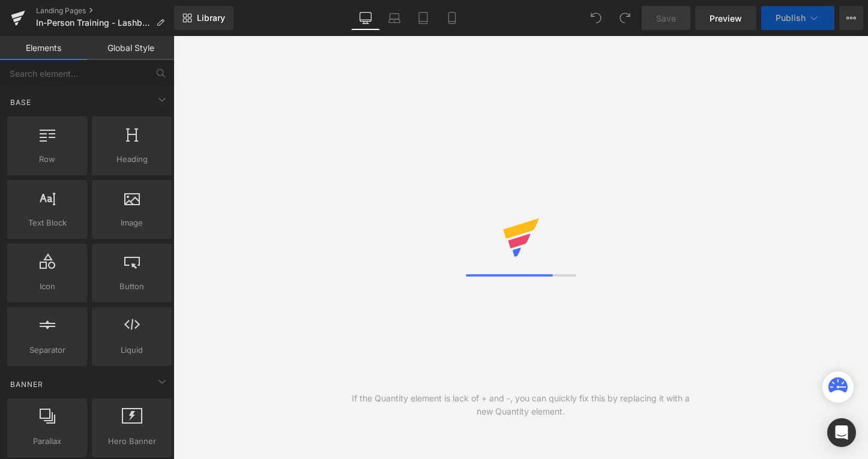  What do you see at coordinates (203, 18) in the screenshot?
I see `a: New Library` at bounding box center [203, 18].